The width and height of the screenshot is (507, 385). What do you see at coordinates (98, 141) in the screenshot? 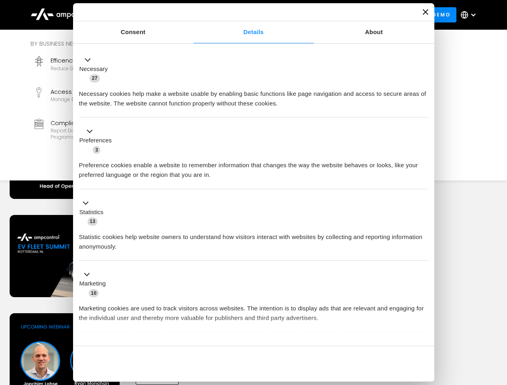
I see `button: Preferences (3)` at bounding box center [98, 141].